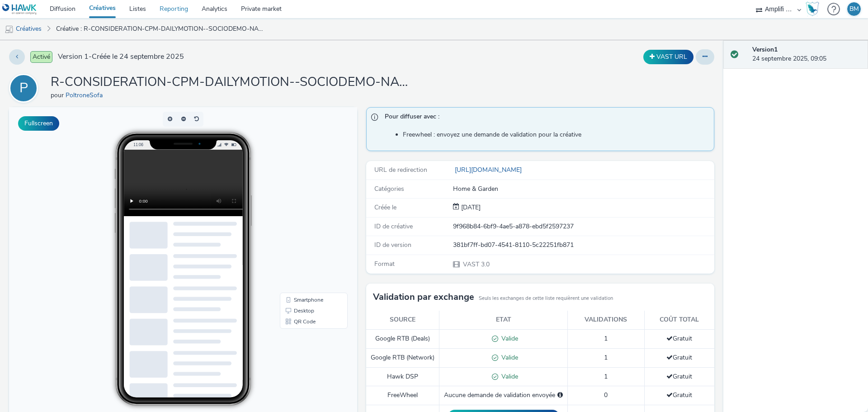 The width and height of the screenshot is (868, 412). What do you see at coordinates (546, 298) in the screenshot?
I see `small: Seuls les exchanges de cette liste requièrent une validation` at bounding box center [546, 298].